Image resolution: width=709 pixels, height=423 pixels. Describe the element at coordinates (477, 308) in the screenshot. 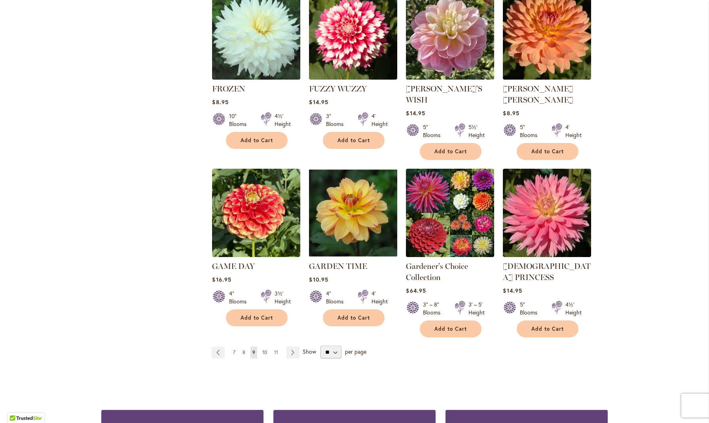

I see `div: 3' – 5' Height` at that location.